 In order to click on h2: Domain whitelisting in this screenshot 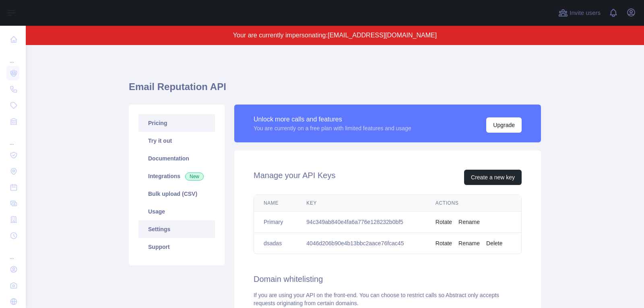, I will do `click(388, 279)`.